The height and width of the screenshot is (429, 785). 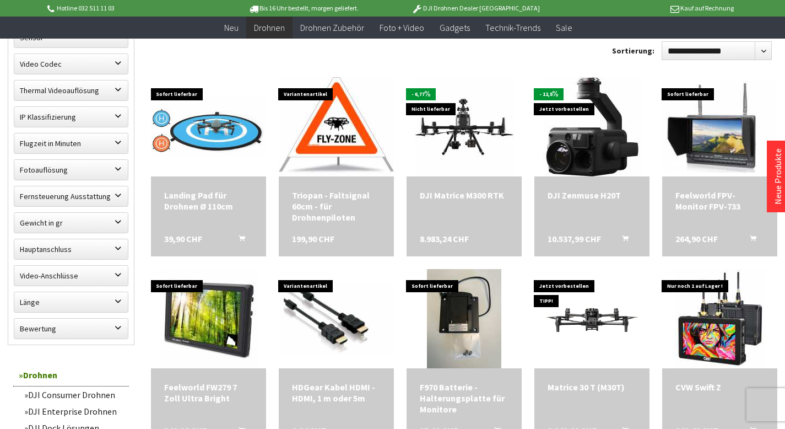 I want to click on img: DJI Zenmuse H20T, so click(x=592, y=127).